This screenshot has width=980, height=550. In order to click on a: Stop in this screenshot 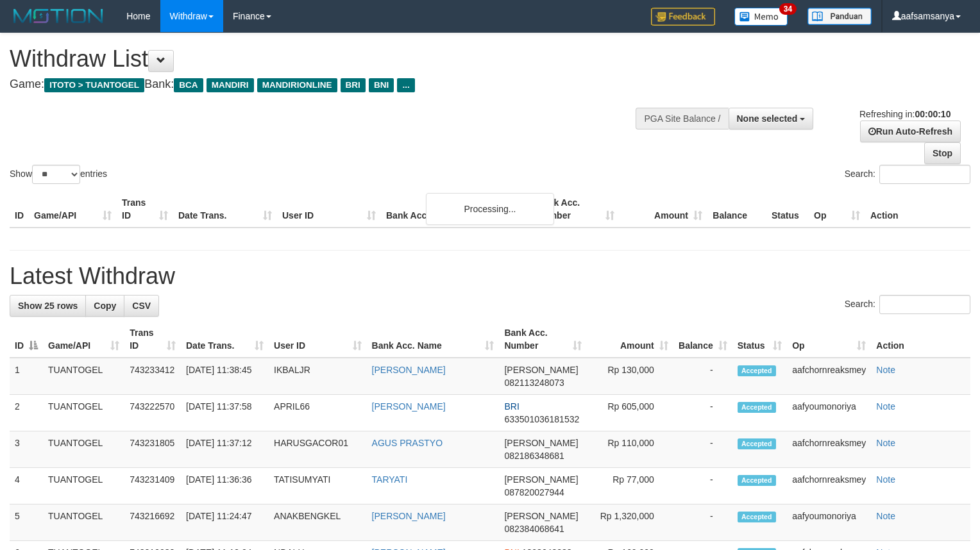, I will do `click(942, 153)`.